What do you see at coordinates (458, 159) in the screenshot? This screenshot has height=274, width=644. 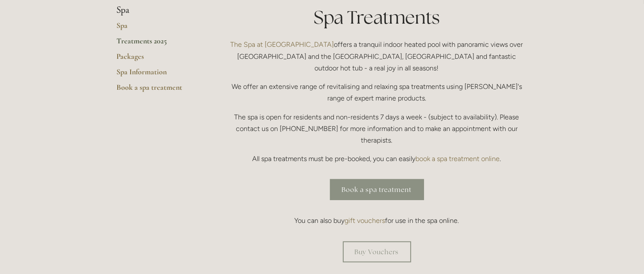 I see `a: book a spa treatment online` at bounding box center [458, 159].